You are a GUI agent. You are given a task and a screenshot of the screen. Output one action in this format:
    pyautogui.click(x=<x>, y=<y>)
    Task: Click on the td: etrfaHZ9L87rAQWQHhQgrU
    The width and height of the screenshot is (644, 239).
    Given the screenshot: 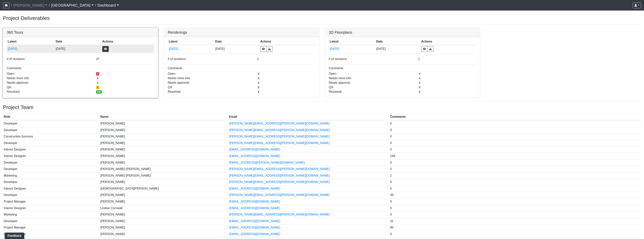 What is the action you would take?
    pyautogui.click(x=191, y=49)
    